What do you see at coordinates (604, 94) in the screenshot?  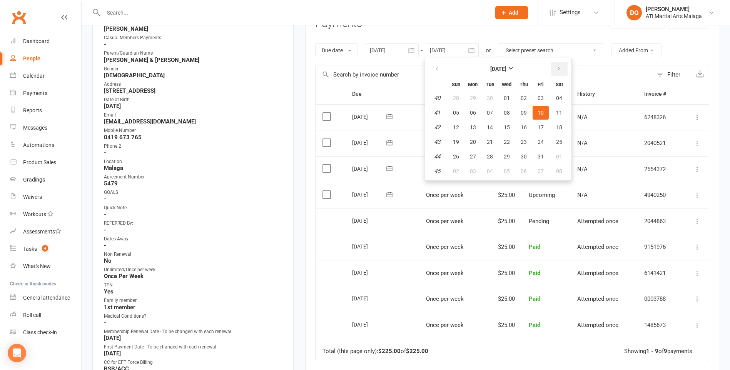 I see `th: History` at bounding box center [604, 94].